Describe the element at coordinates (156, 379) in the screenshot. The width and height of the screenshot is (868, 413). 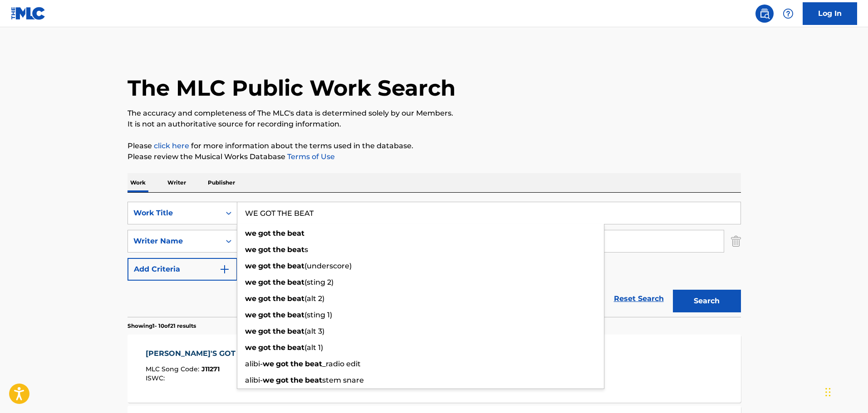
I see `span: ISWC :` at that location.